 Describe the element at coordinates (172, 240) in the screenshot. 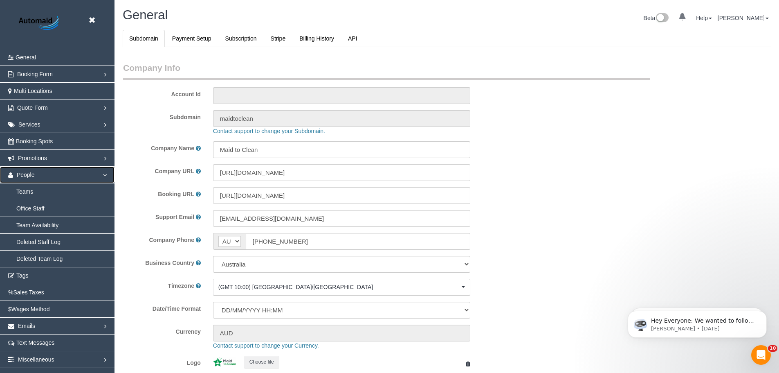

I see `label: Company Phone` at that location.